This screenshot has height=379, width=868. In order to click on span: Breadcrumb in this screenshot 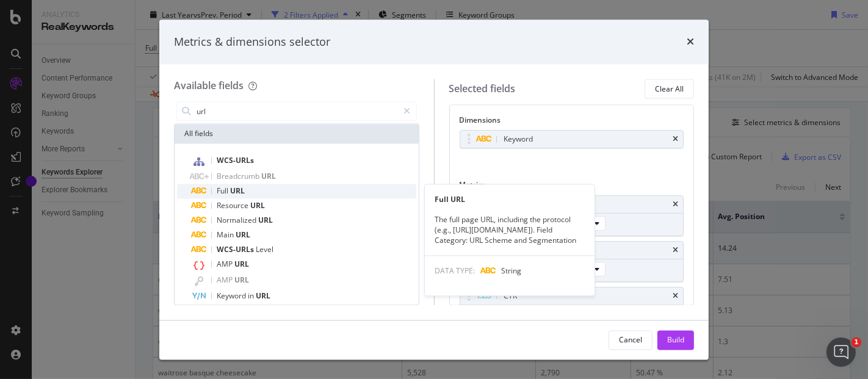, I will do `click(239, 176)`.